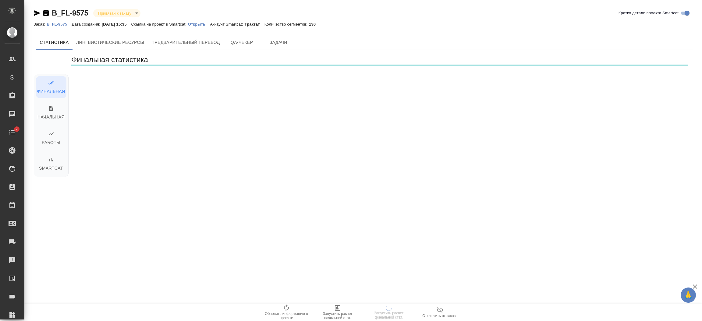  What do you see at coordinates (314, 24) in the screenshot?
I see `p: 130` at bounding box center [314, 24].